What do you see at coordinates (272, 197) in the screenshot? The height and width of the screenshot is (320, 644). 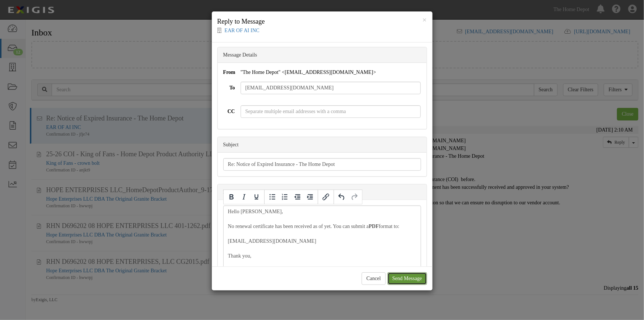 I see `button: Bullet list` at bounding box center [272, 197].